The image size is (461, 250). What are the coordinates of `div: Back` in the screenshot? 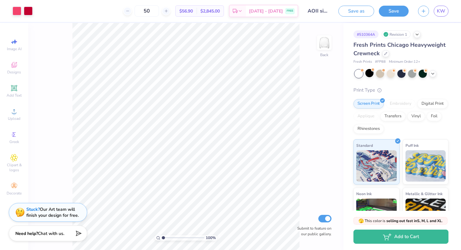 It's located at (324, 55).